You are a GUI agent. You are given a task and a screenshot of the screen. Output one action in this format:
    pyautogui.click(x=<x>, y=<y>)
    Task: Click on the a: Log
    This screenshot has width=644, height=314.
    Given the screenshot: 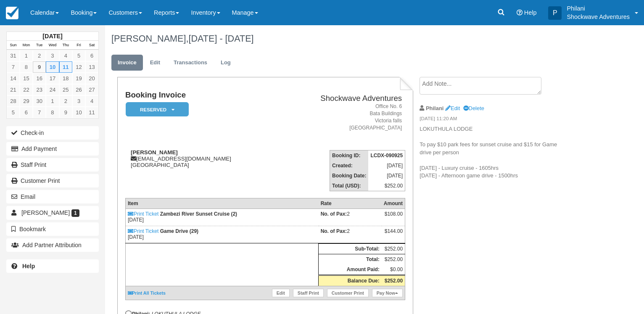 What is the action you would take?
    pyautogui.click(x=226, y=62)
    